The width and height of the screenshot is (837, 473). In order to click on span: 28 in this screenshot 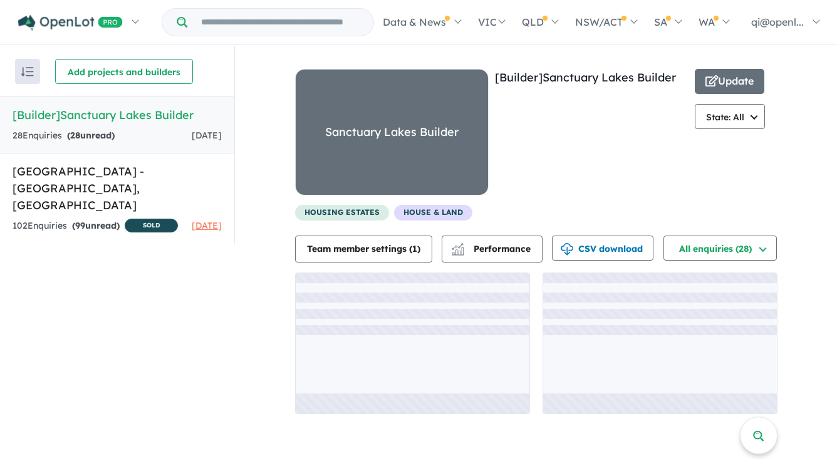, I will do `click(75, 135)`.